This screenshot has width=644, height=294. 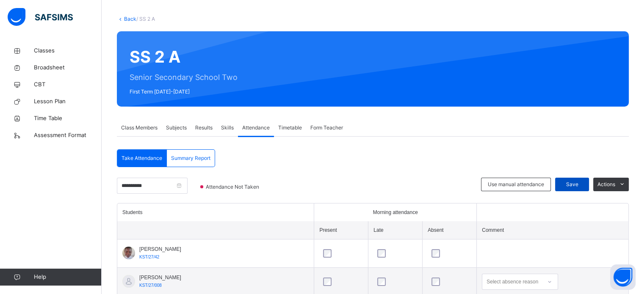 What do you see at coordinates (142, 158) in the screenshot?
I see `span: Take Attendance` at bounding box center [142, 158].